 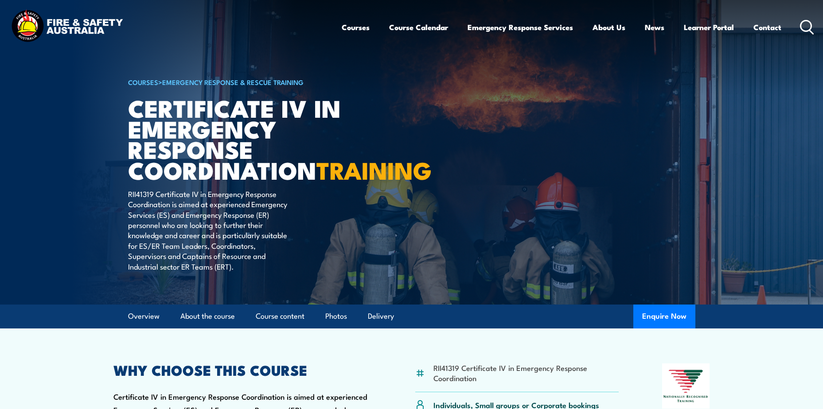 I want to click on a: About the course, so click(x=207, y=316).